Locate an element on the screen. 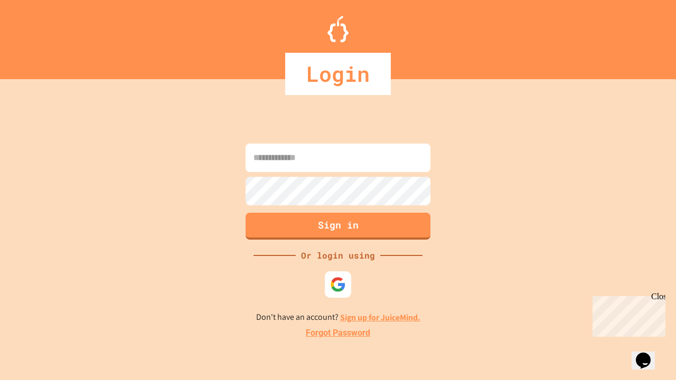 The width and height of the screenshot is (676, 380). div: Chat with us now!Close is located at coordinates (39, 35).